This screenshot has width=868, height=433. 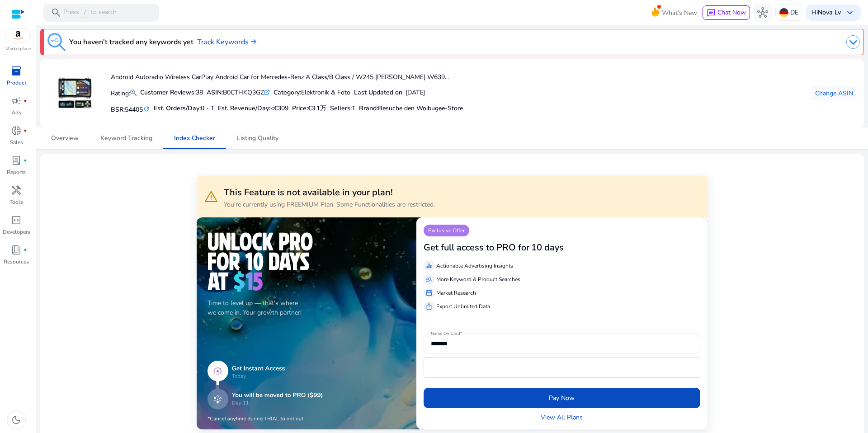 What do you see at coordinates (834, 93) in the screenshot?
I see `span: Change ASIN` at bounding box center [834, 93].